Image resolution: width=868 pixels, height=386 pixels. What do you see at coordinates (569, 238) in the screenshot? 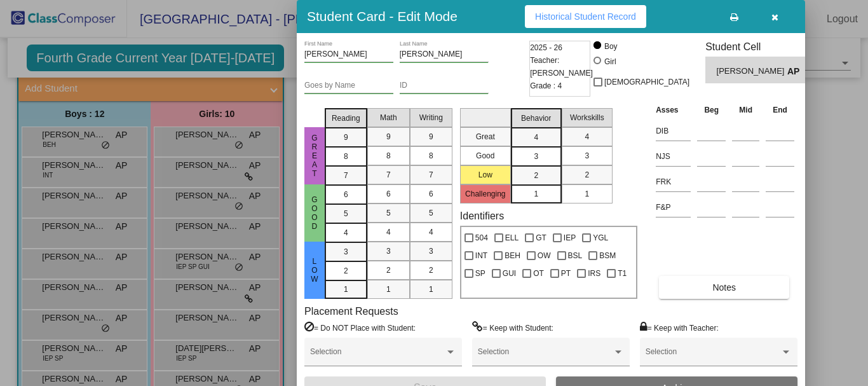
I see `span: IEP` at bounding box center [569, 238].